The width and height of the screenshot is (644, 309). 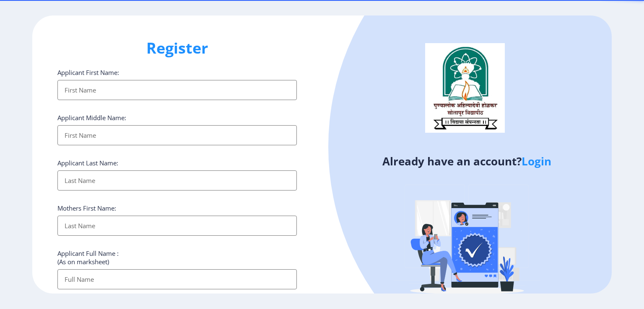 I want to click on h4: Already have an account?, so click(x=467, y=161).